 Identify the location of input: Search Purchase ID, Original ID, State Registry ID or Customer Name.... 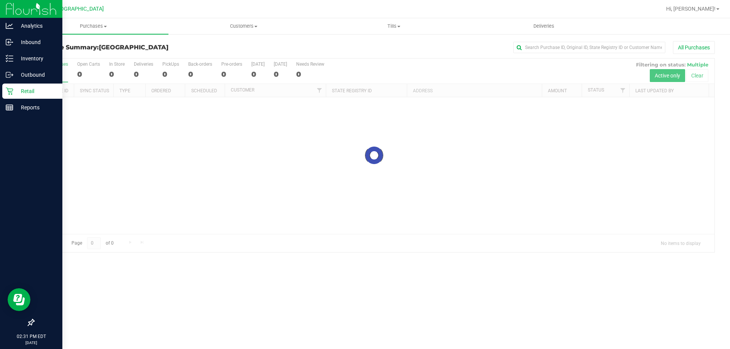
(589, 48).